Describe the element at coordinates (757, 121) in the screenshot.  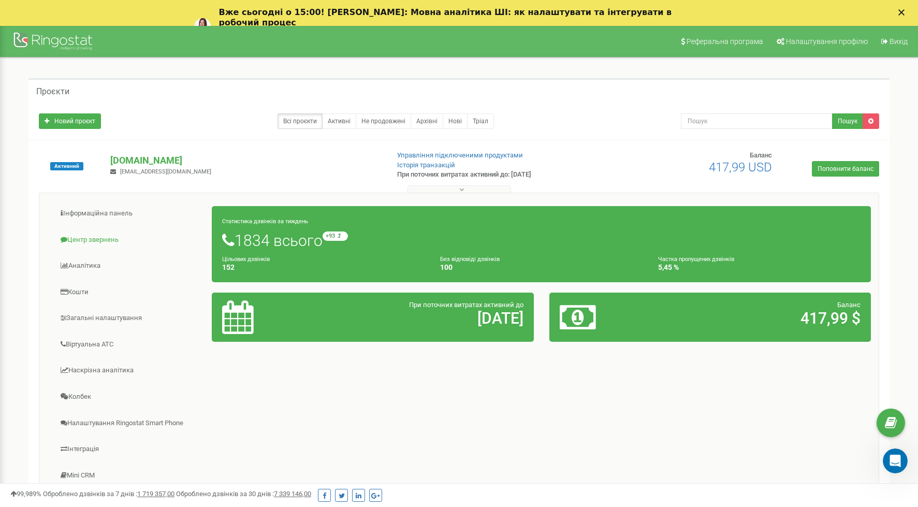
I see `input: Пошук` at that location.